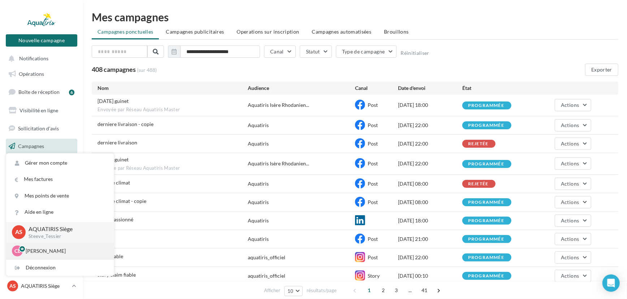 This screenshot has height=299, width=627. I want to click on span: derniere livraison, so click(117, 142).